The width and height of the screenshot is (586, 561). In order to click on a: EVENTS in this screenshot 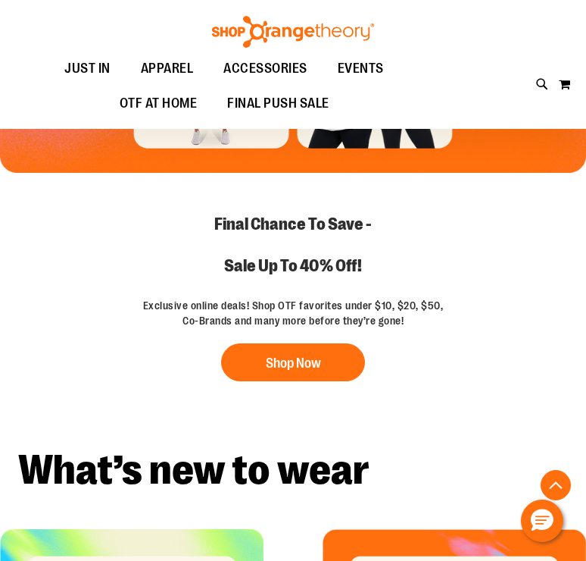, I will do `click(361, 69)`.